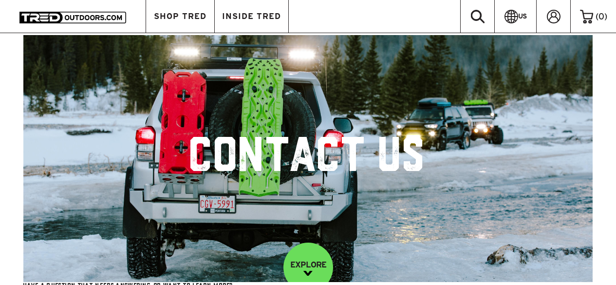 The width and height of the screenshot is (616, 285). Describe the element at coordinates (308, 273) in the screenshot. I see `img: down-image` at that location.